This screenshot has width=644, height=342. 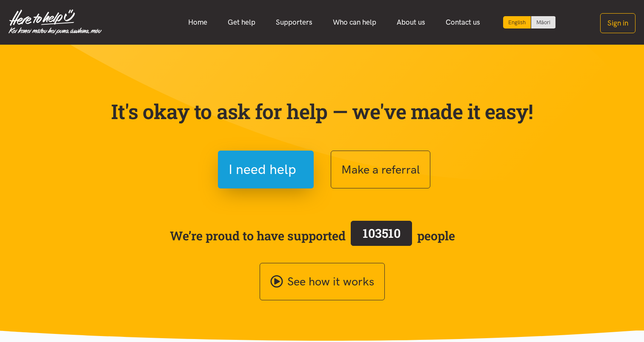 What do you see at coordinates (411, 22) in the screenshot?
I see `a: About us` at bounding box center [411, 22].